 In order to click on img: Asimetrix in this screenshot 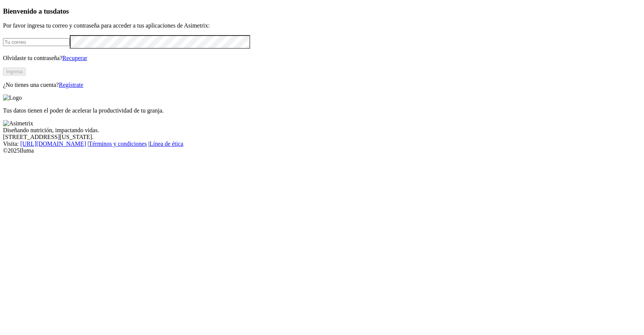, I will do `click(18, 123)`.